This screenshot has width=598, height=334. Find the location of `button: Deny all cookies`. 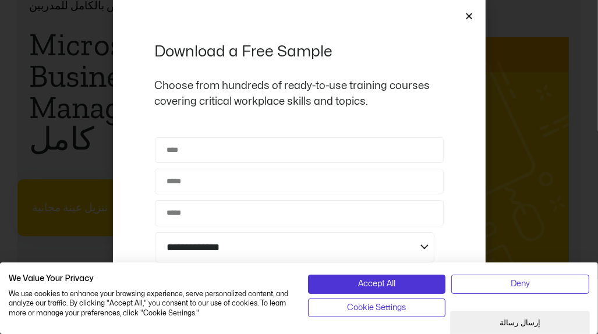

button: Deny all cookies is located at coordinates (520, 284).